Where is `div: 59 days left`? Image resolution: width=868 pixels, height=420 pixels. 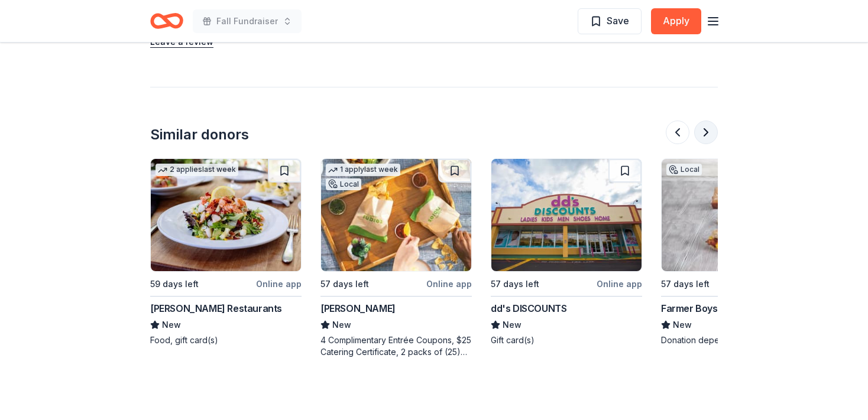 div: 59 days left is located at coordinates (175, 284).